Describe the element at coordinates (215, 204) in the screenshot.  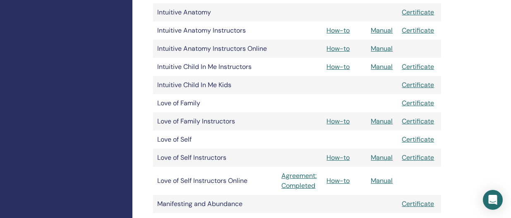
I see `td: Manifesting and Abundance` at that location.